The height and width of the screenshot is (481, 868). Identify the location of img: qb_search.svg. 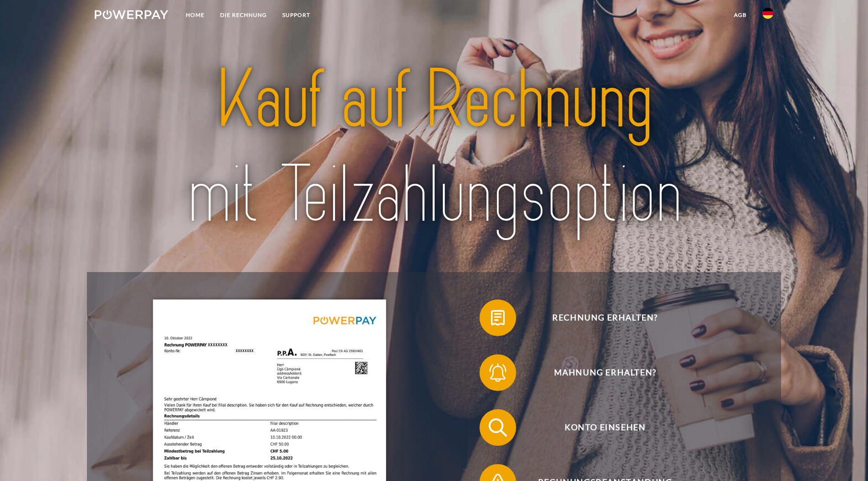
(497, 428).